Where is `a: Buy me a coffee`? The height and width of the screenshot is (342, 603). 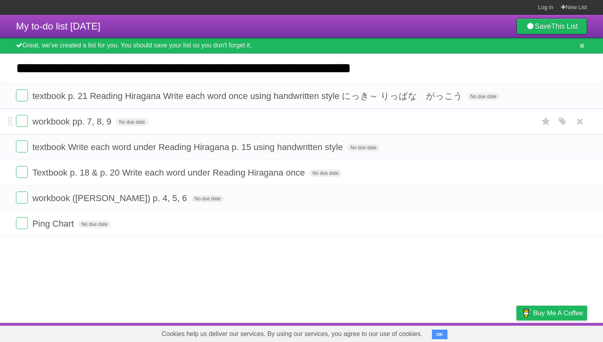 a: Buy me a coffee is located at coordinates (552, 313).